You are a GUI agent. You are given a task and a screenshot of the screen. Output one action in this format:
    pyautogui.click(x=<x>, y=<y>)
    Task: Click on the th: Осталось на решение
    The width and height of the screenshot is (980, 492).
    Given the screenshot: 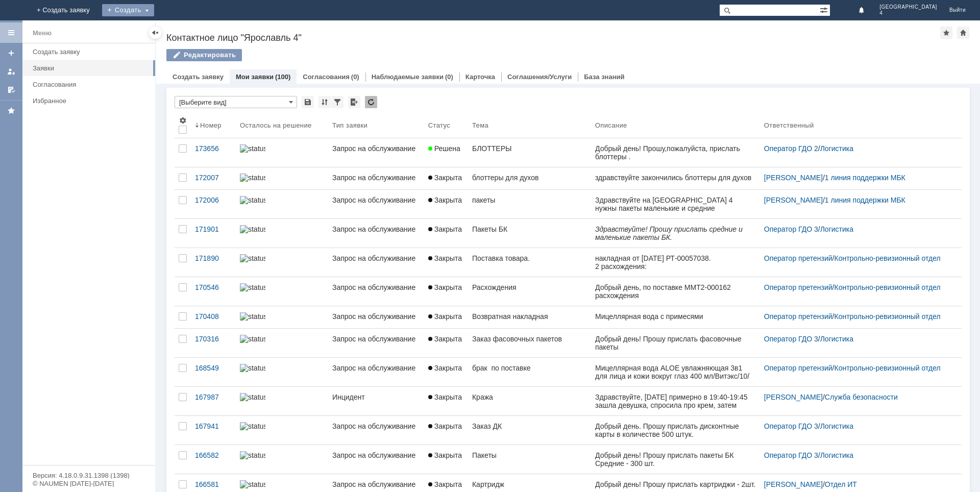 What is the action you would take?
    pyautogui.click(x=282, y=125)
    